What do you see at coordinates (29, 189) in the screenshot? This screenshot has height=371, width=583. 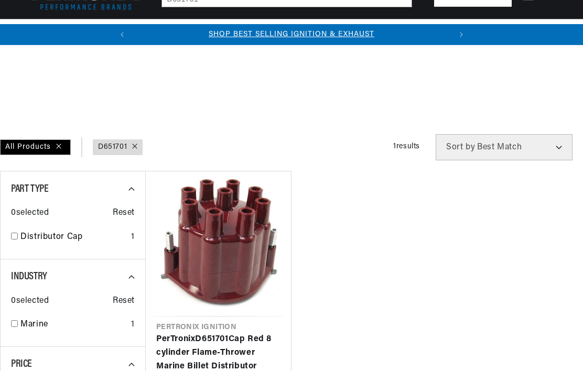 I see `span: Part Type` at bounding box center [29, 189].